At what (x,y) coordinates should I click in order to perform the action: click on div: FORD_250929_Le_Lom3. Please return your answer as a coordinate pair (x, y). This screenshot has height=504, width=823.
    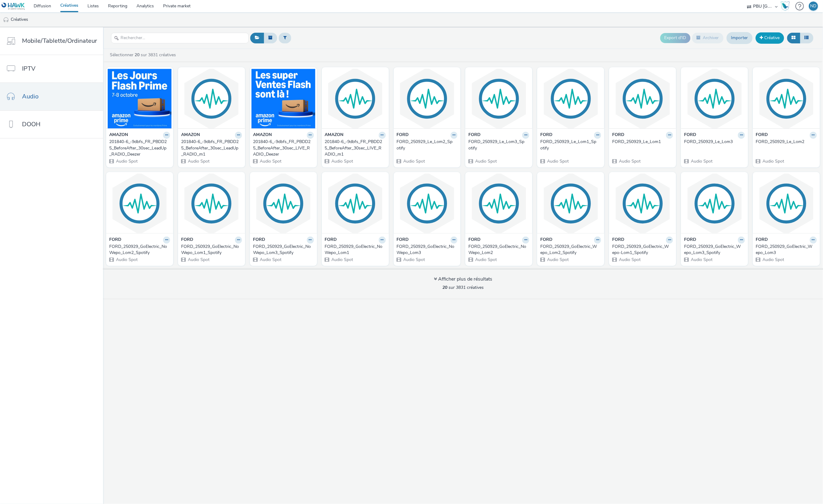
    Looking at the image, I should click on (713, 142).